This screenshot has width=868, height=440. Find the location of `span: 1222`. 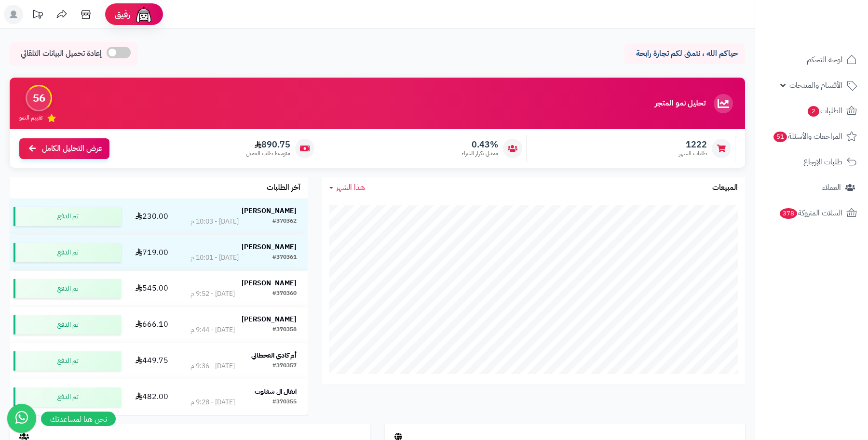

span: 1222 is located at coordinates (693, 145).